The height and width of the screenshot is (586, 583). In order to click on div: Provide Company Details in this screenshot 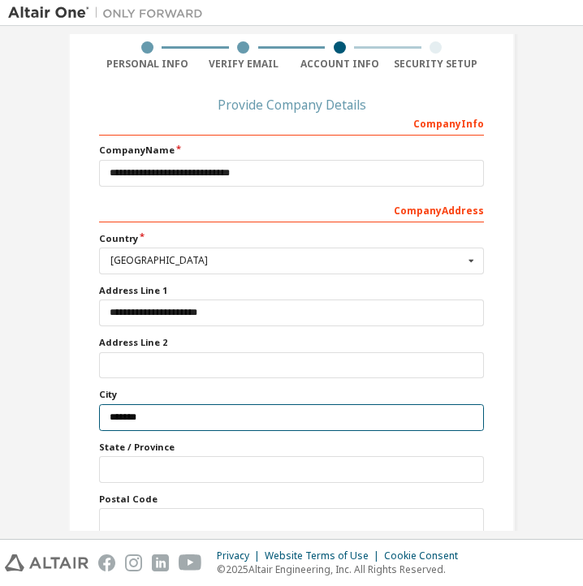, I will do `click(291, 105)`.